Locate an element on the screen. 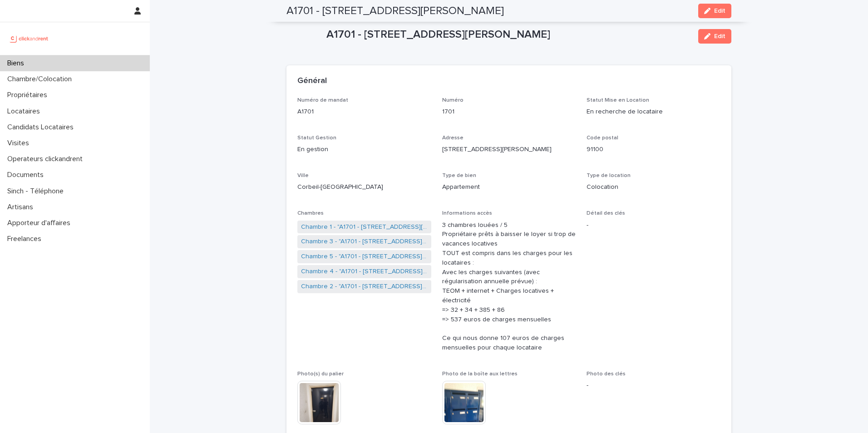 This screenshot has width=868, height=433. p: Appartement is located at coordinates (509, 187).